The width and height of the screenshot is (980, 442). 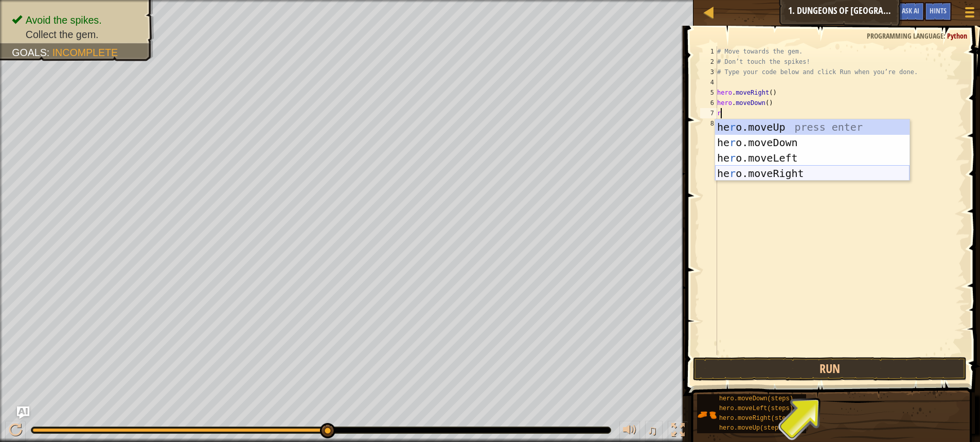 I want to click on span: hero.moveUp(steps), so click(x=752, y=428).